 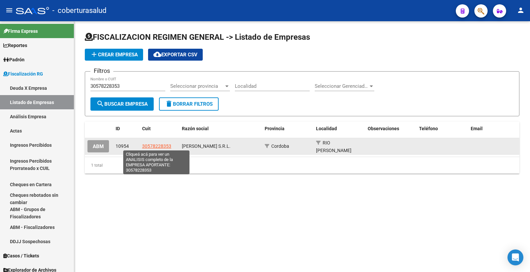 What do you see at coordinates (175, 55) in the screenshot?
I see `span: Exportar CSV` at bounding box center [175, 55].